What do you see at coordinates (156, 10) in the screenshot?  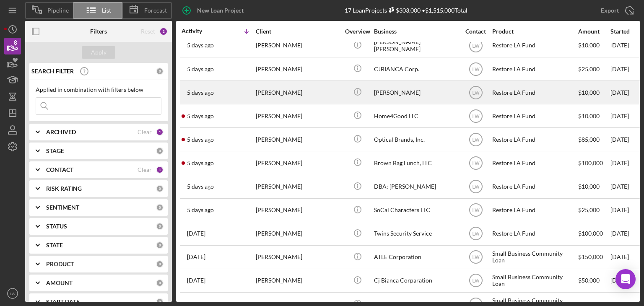 I see `span: Forecast` at bounding box center [156, 10].